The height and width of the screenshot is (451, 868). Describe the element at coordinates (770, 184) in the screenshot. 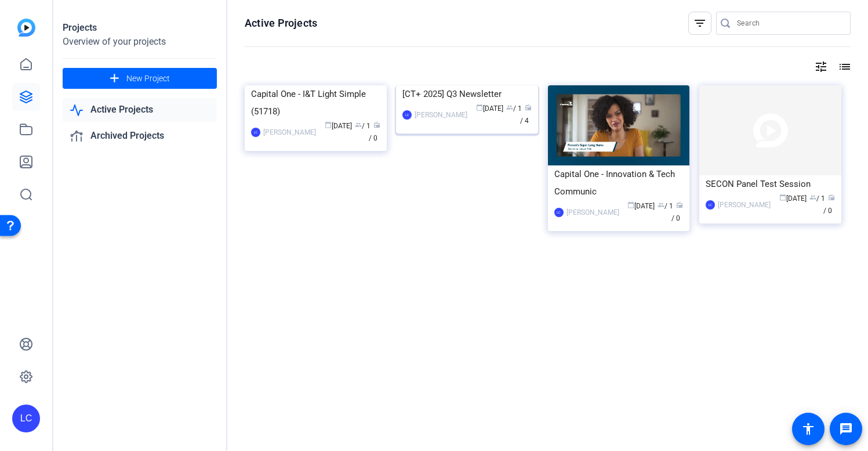

I see `div: SECON Panel Test Session` at that location.